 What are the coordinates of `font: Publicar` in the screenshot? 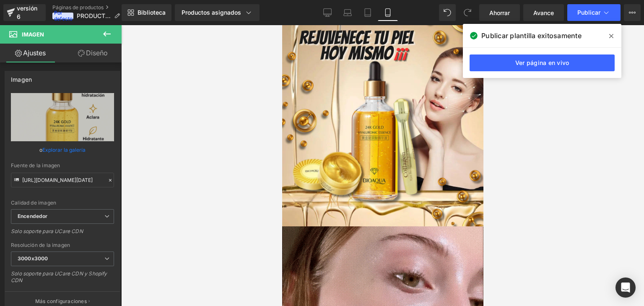 It's located at (589, 12).